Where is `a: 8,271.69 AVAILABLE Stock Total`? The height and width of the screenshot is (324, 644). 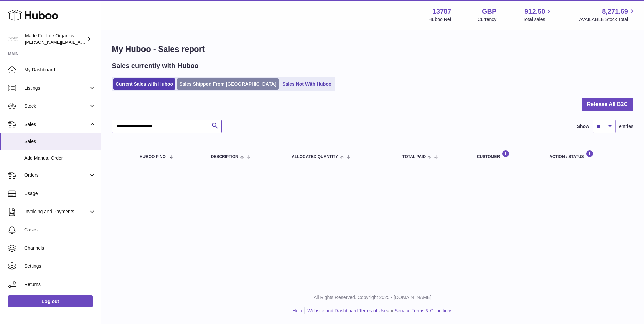
a: 8,271.69 AVAILABLE Stock Total is located at coordinates (608, 15).